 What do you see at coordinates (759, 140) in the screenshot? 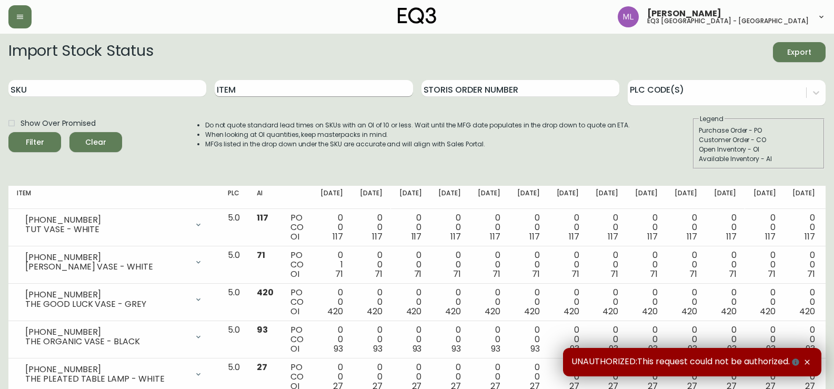
I see `div: Customer Order - CO` at bounding box center [759, 140].